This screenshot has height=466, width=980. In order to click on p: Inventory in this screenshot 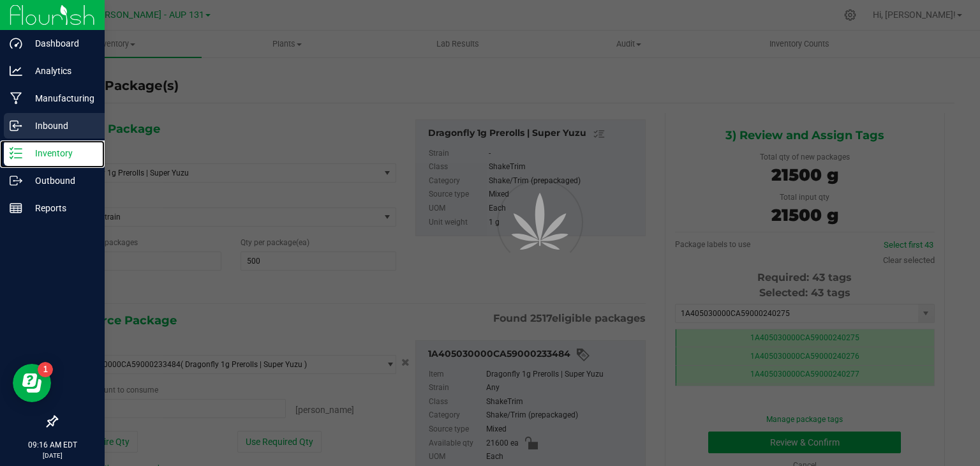, I will do `click(61, 153)`.